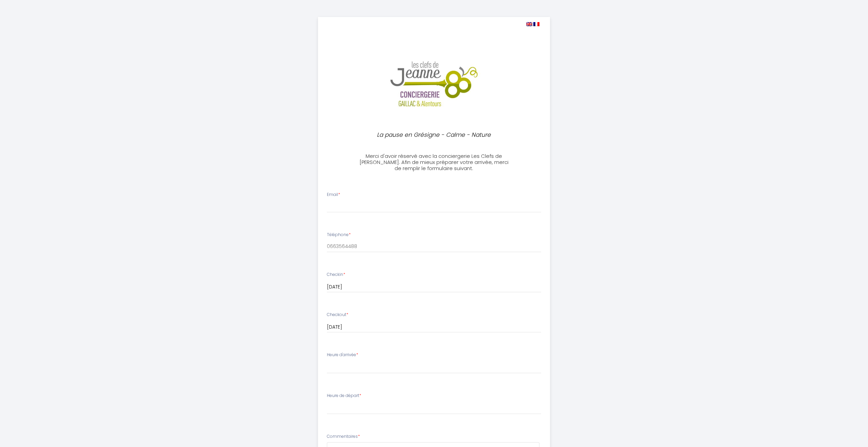  I want to click on label: Heure de départ, so click(344, 395).